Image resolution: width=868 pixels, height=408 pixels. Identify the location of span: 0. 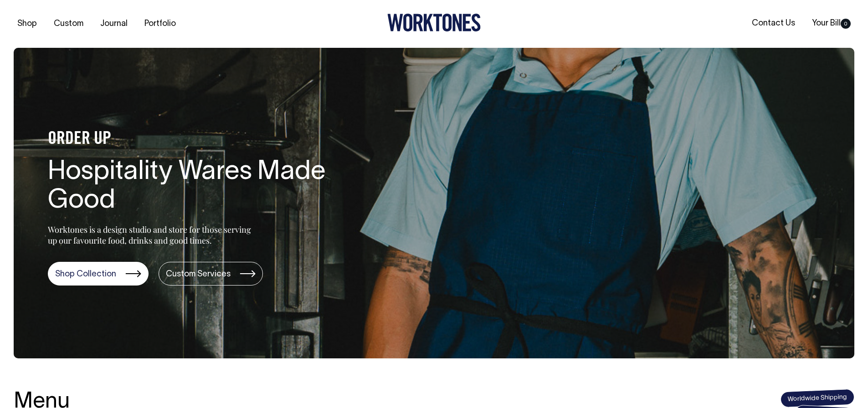
(845, 24).